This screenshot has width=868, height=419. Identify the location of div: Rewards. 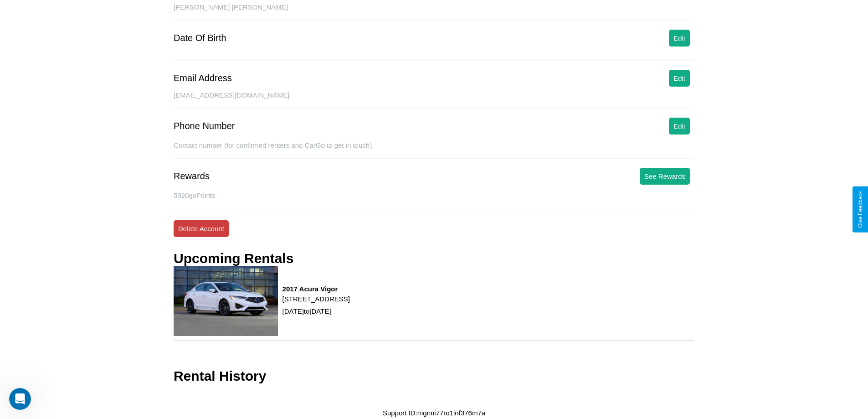
(192, 176).